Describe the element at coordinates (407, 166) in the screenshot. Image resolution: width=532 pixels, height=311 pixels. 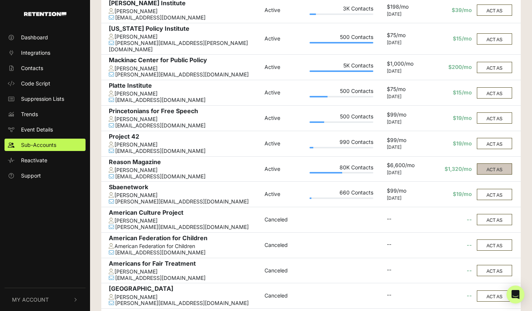
I see `div: $6,600/mo` at that location.